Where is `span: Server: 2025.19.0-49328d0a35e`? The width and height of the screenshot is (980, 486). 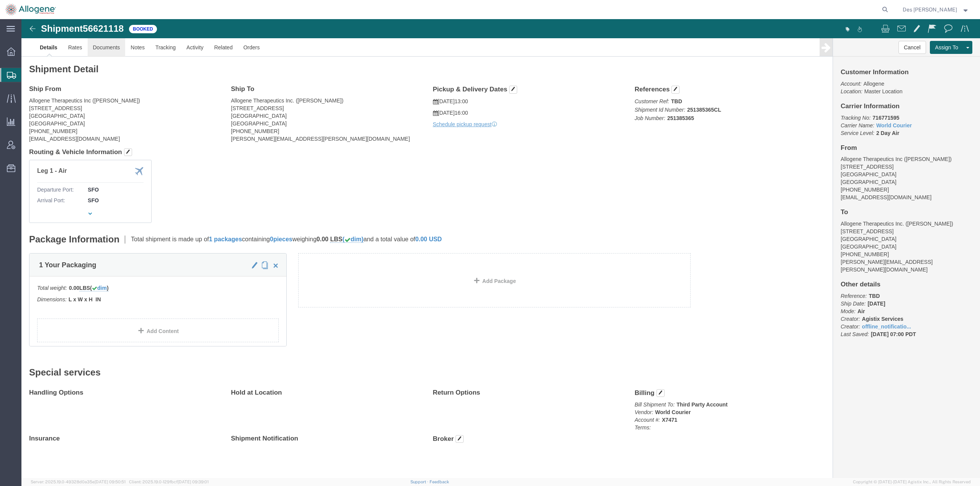
span: Server: 2025.19.0-49328d0a35e is located at coordinates (78, 482).